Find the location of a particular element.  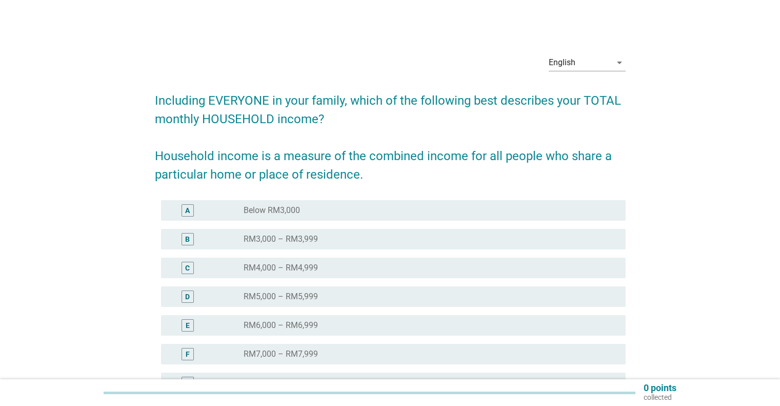

div: C is located at coordinates (187, 268).